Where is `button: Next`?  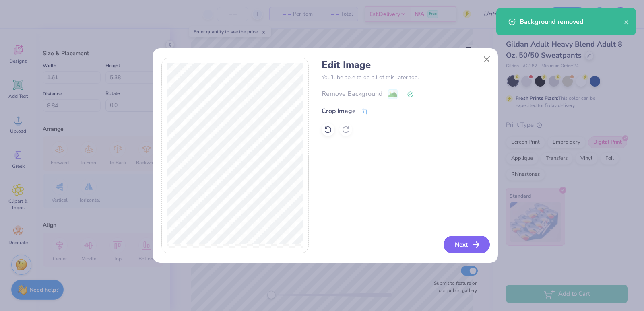 button: Next is located at coordinates (466, 244).